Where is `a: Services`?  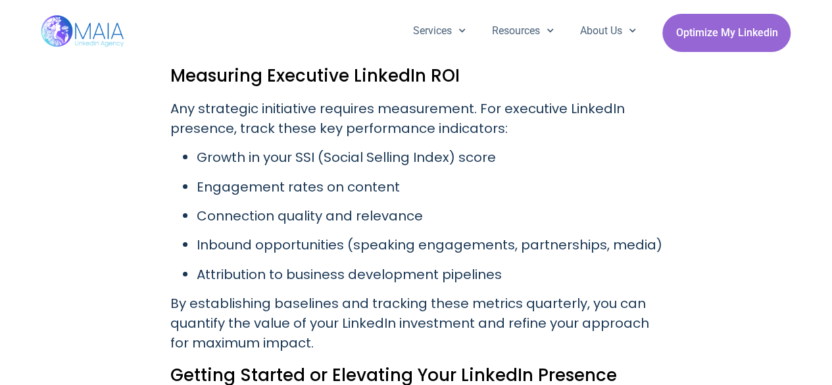
a: Services is located at coordinates (439, 31).